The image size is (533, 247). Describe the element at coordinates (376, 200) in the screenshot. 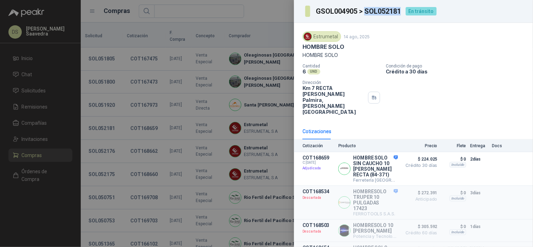

I see `p: HOMBRESOLO TRUPER 10 PULGADAS 17423` at that location.